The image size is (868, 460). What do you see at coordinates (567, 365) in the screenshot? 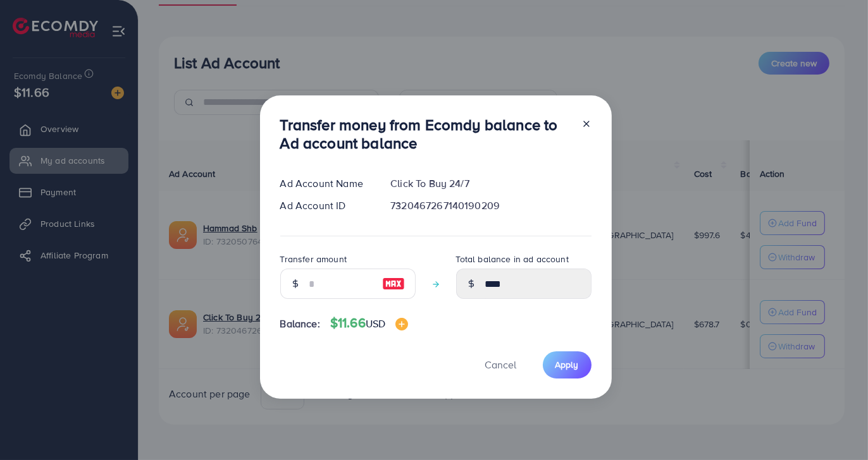
I see `button: Apply` at bounding box center [567, 365].